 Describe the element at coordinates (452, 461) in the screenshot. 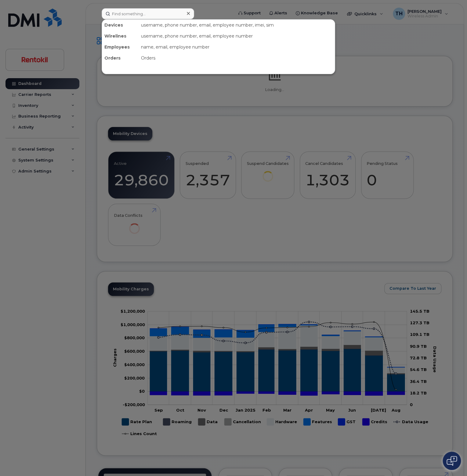

I see `img: Open chat` at that location.